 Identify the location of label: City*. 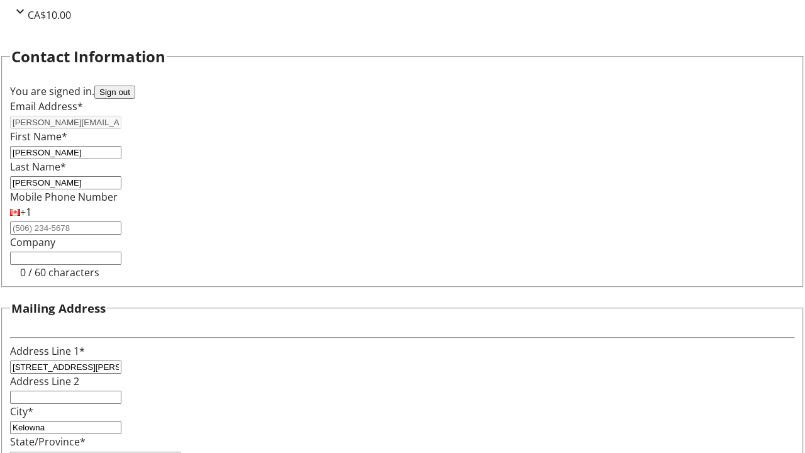
(21, 411).